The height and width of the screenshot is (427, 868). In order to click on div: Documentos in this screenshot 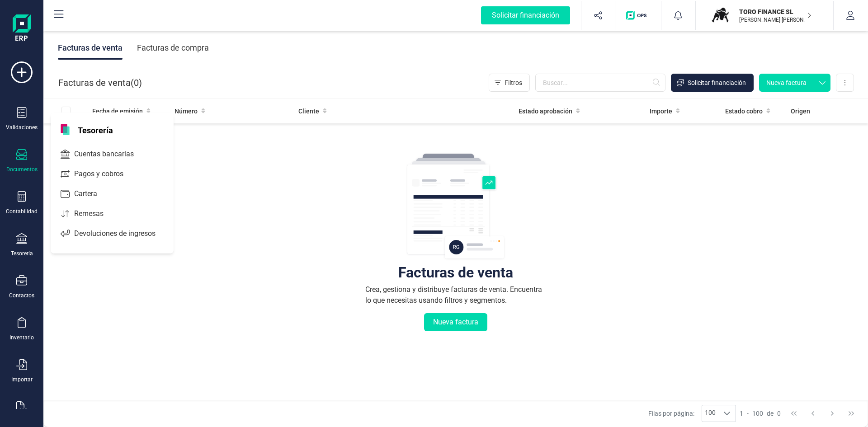, I will do `click(22, 170)`.